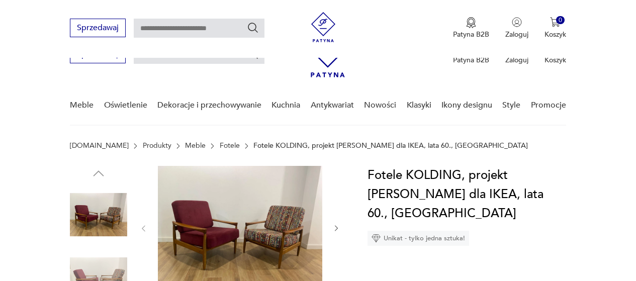  I want to click on a: Nowości, so click(380, 105).